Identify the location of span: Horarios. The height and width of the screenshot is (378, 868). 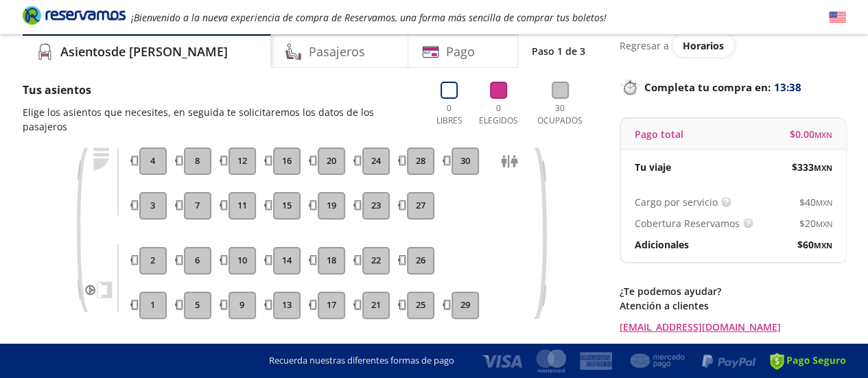
(703, 45).